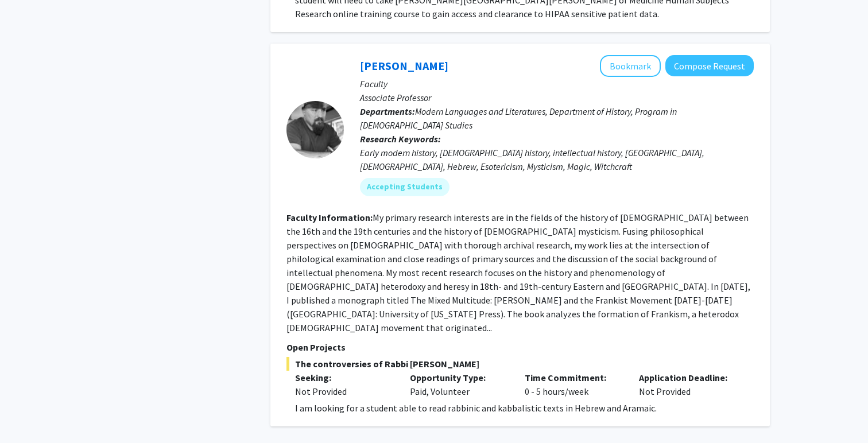  I want to click on div: 0 - 5 hours/week, so click(574, 384).